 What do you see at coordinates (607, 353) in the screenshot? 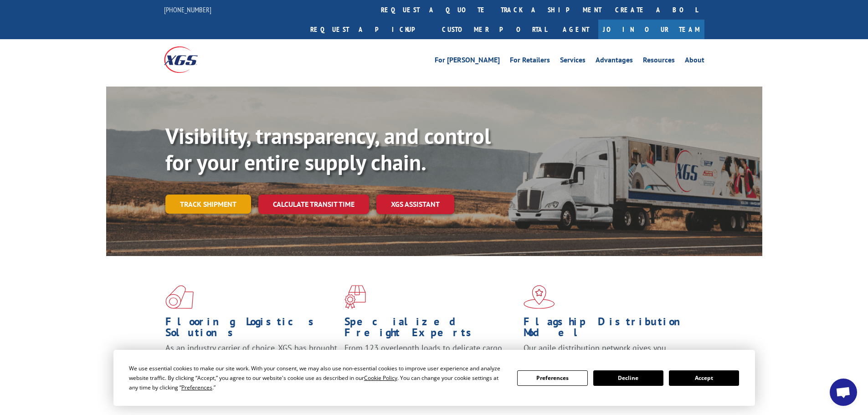
I see `span: Our agile distribution network gives you nationwide inventory management on demand.` at bounding box center [607, 353].